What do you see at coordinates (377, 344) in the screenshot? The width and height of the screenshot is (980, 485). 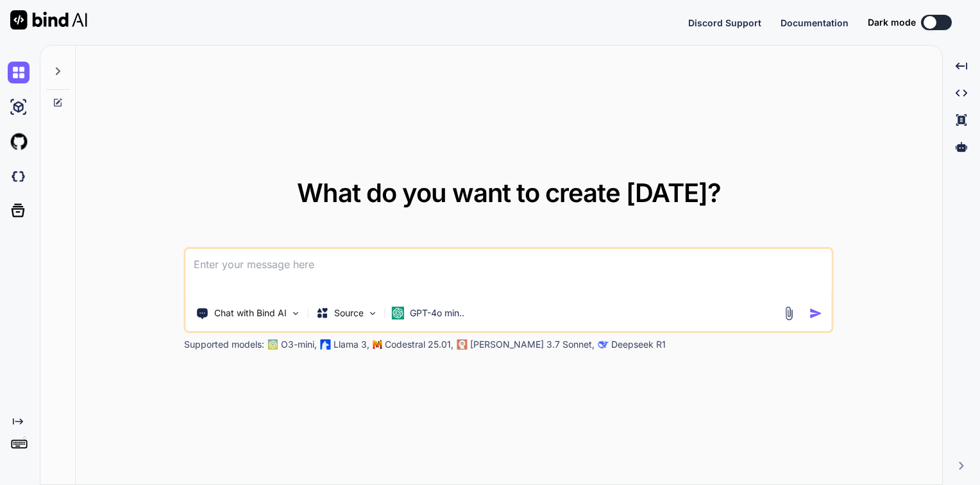 I see `img: Mistral-AI` at bounding box center [377, 344].